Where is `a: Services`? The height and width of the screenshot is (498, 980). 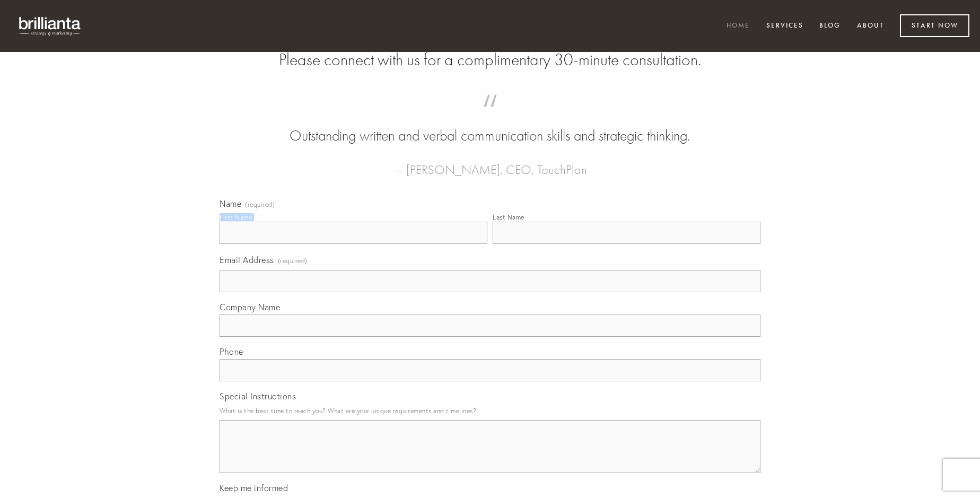
a: Services is located at coordinates (785, 26).